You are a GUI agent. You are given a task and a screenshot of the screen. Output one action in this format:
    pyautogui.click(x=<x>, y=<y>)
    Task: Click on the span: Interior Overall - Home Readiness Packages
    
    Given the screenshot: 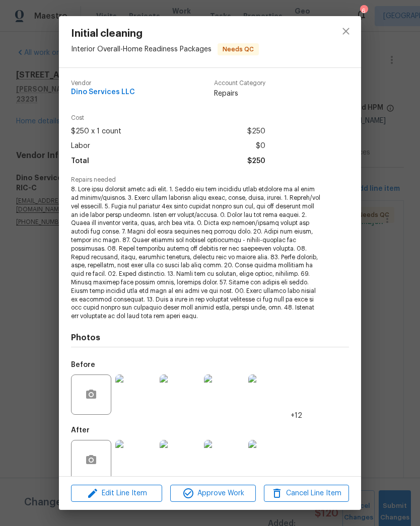 What is the action you would take?
    pyautogui.click(x=141, y=50)
    